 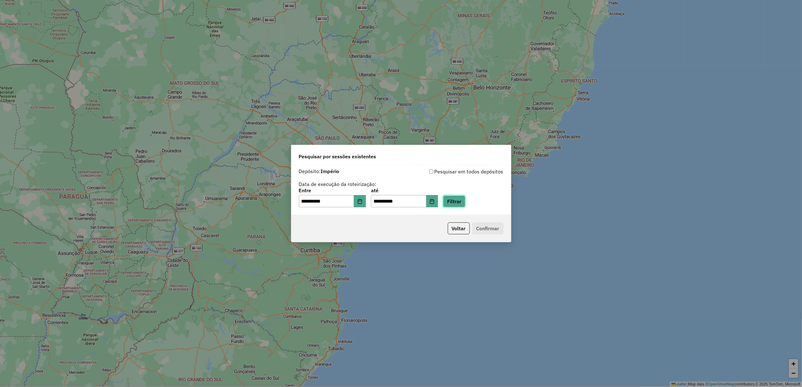 I want to click on span: Pesquisar por sessões existentes, so click(x=337, y=157).